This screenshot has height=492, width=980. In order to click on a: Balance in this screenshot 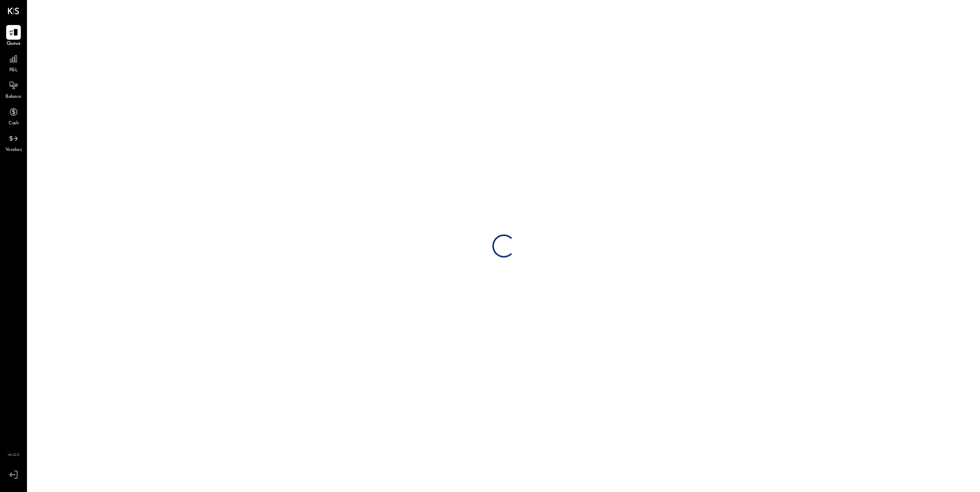, I will do `click(14, 89)`.